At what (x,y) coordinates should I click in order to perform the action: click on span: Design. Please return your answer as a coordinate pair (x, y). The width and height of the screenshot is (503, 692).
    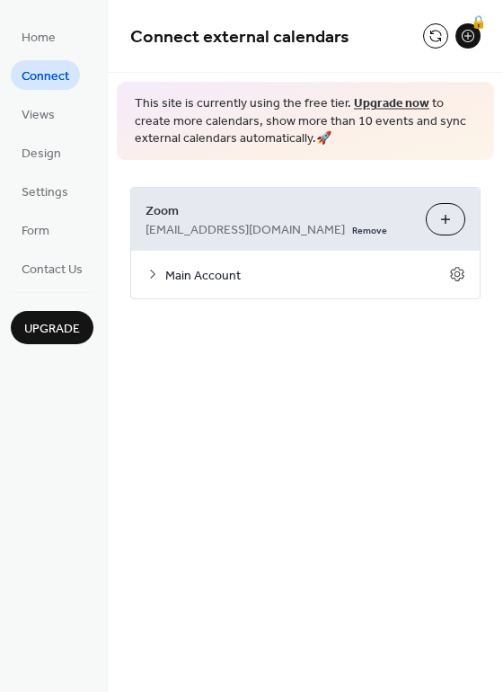
    Looking at the image, I should click on (41, 154).